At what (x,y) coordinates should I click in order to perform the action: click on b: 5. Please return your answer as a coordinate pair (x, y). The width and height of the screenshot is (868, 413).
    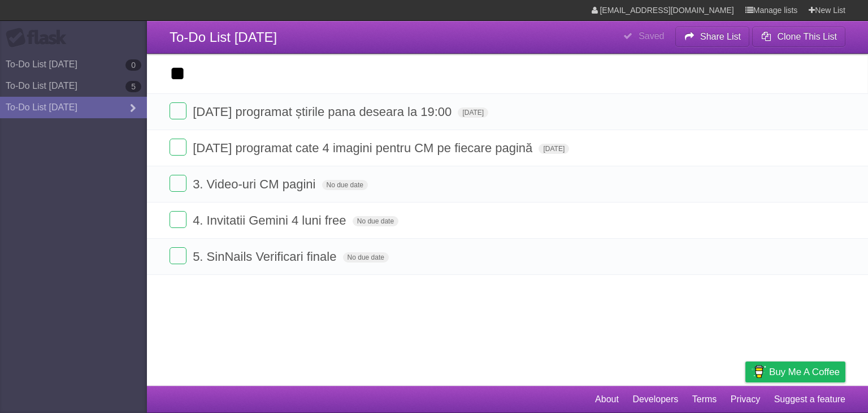
    Looking at the image, I should click on (133, 87).